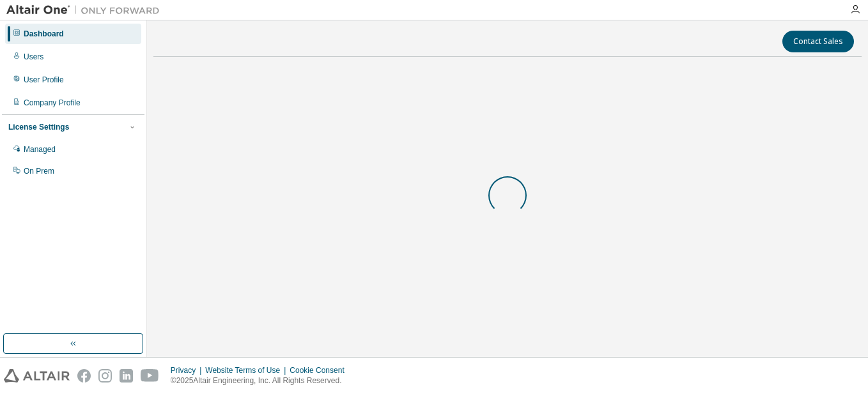 This screenshot has width=868, height=394. What do you see at coordinates (33, 57) in the screenshot?
I see `div: Users` at bounding box center [33, 57].